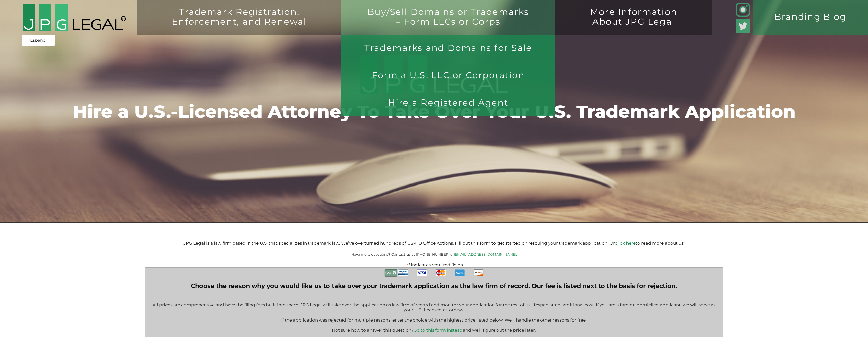  What do you see at coordinates (38, 40) in the screenshot?
I see `a: Español` at bounding box center [38, 40].